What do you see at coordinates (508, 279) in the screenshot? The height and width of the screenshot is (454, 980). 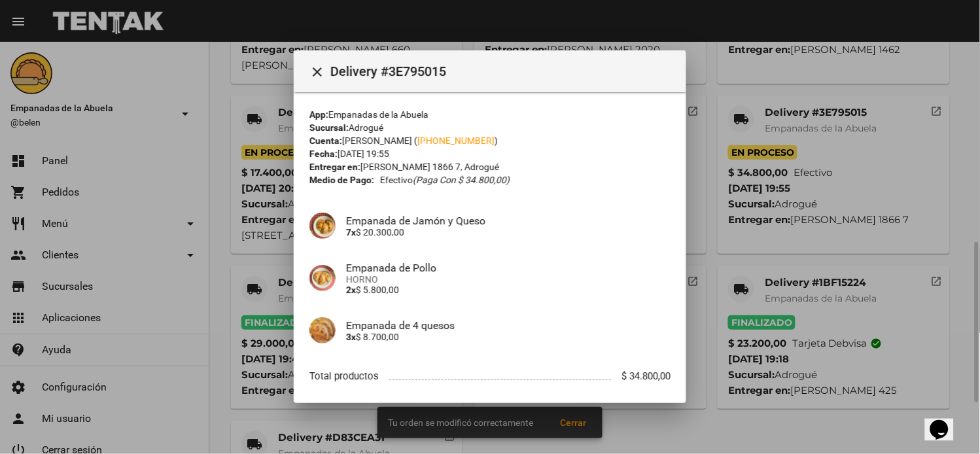 I see `span: HORNO` at bounding box center [508, 279].